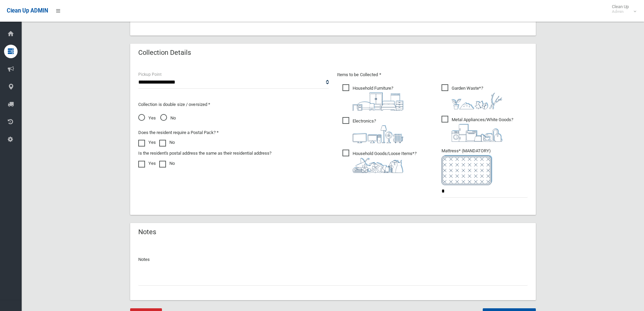 Image resolution: width=644 pixels, height=311 pixels. I want to click on span: Household Goods/Loose Items*, so click(379, 161).